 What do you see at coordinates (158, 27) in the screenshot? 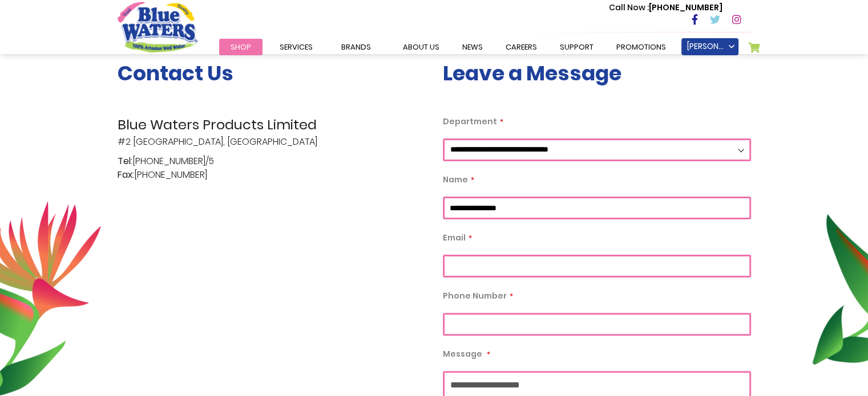
I see `a: store logo` at bounding box center [158, 27].